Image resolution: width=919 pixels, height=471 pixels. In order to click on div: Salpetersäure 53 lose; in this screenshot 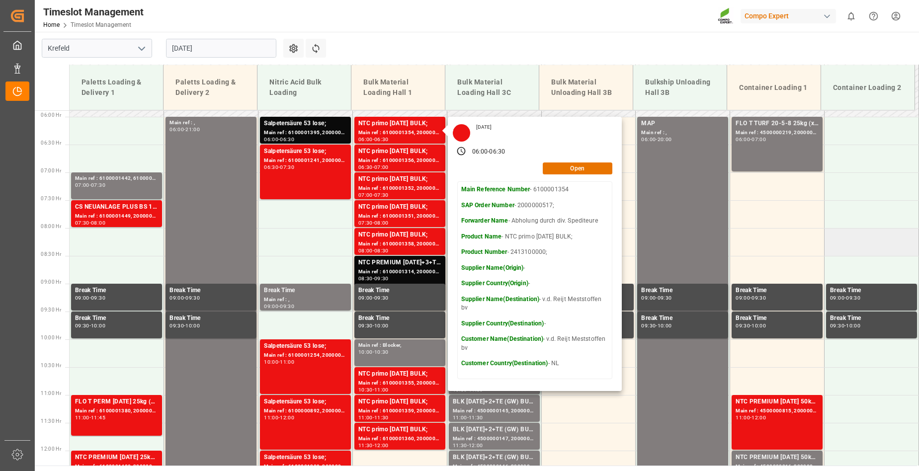, I will do `click(305, 402)`.